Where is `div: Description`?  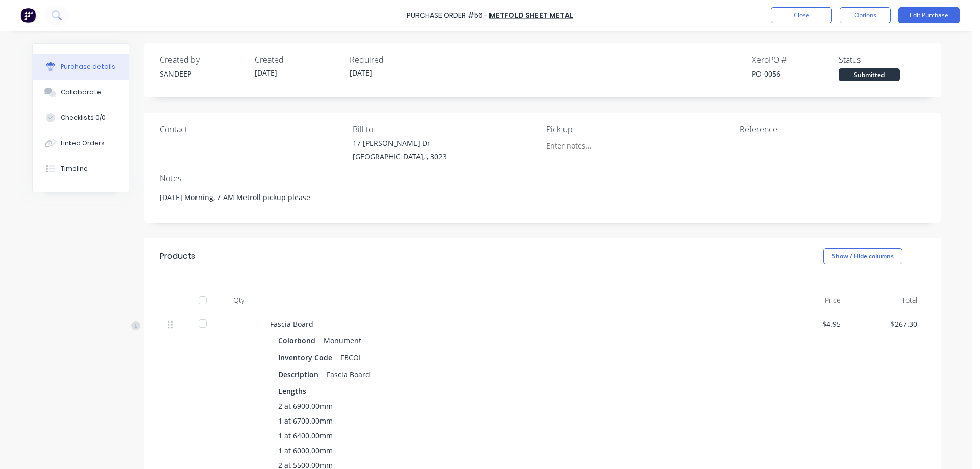
div: Description is located at coordinates (302, 375).